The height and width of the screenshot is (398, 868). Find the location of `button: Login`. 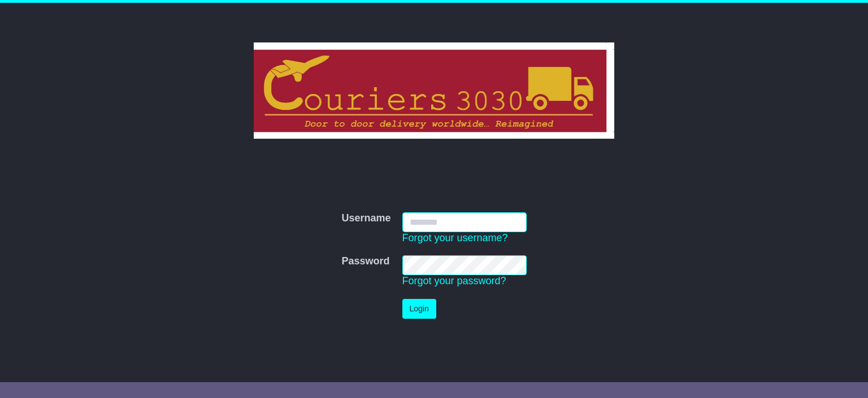

button: Login is located at coordinates (420, 309).